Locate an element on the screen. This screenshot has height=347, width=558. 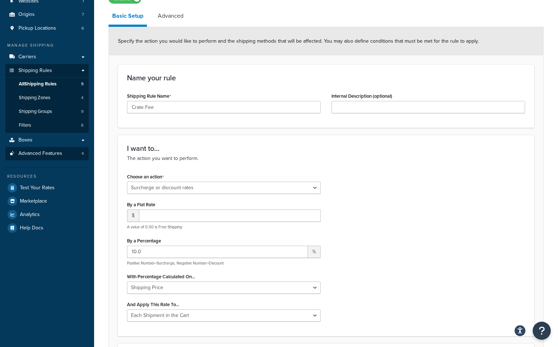
a: Analytics is located at coordinates (47, 215).